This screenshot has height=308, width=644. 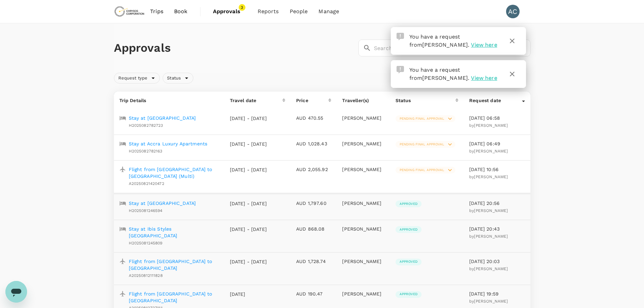 What do you see at coordinates (363, 101) in the screenshot?
I see `p: Traveller(s)` at bounding box center [363, 101].